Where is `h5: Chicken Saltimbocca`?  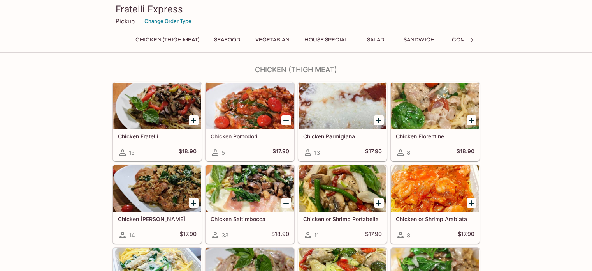 h5: Chicken Saltimbocca is located at coordinates (250, 218).